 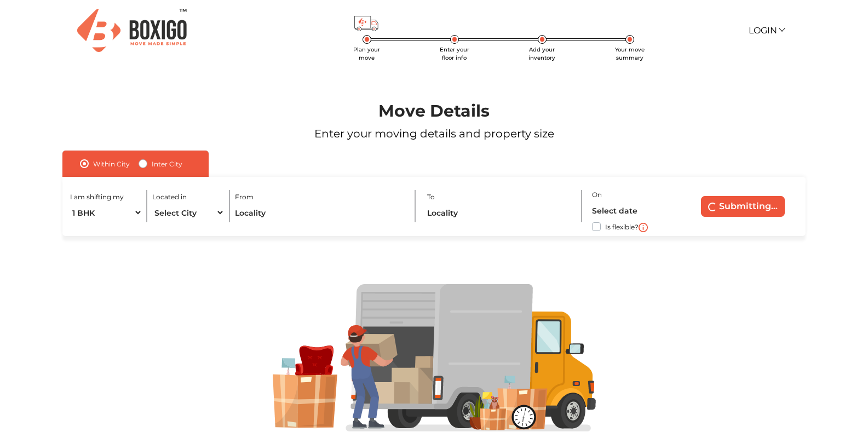 I want to click on label: Within City, so click(x=111, y=164).